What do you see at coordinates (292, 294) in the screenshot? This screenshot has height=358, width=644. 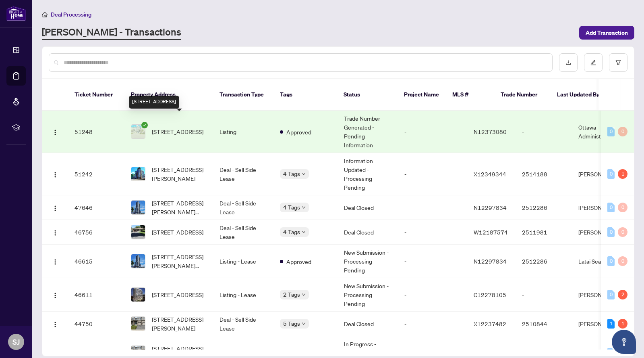 I see `span: 2 Tags` at bounding box center [292, 294].